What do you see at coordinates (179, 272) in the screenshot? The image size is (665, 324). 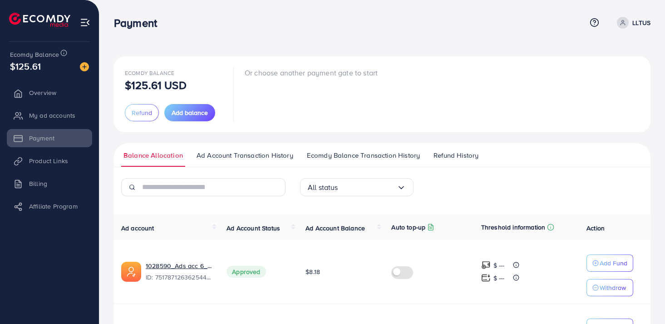 I see `div: <span class='underline'>1028590_Ads acc 6_1750390915755</span></br>7517871263625445383` at bounding box center [179, 272].